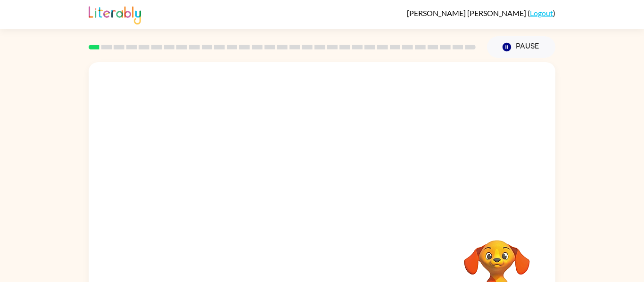 The image size is (644, 282). Describe the element at coordinates (114, 14) in the screenshot. I see `img: Literably` at that location.